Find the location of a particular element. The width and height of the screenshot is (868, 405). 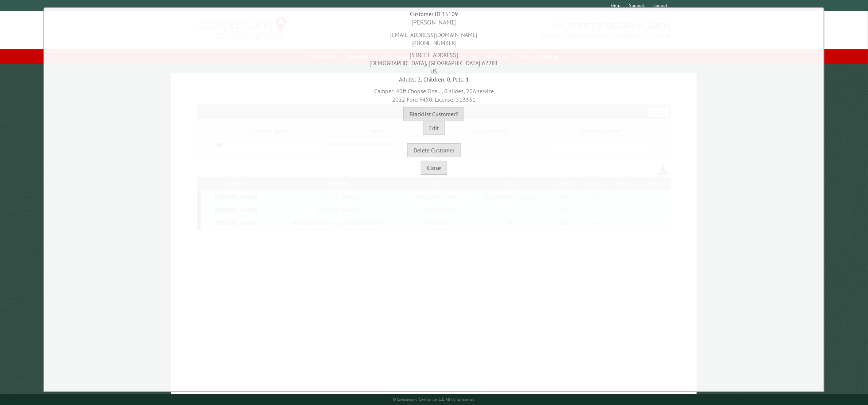

span: 2022 Ford F450, License: 513331 is located at coordinates (434, 99).